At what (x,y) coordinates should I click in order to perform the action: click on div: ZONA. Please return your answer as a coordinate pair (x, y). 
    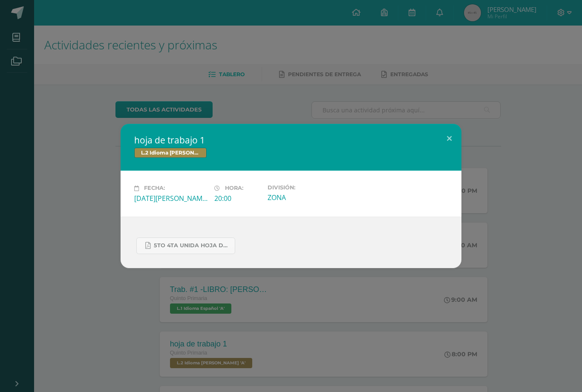
    Looking at the image, I should click on (304, 198).